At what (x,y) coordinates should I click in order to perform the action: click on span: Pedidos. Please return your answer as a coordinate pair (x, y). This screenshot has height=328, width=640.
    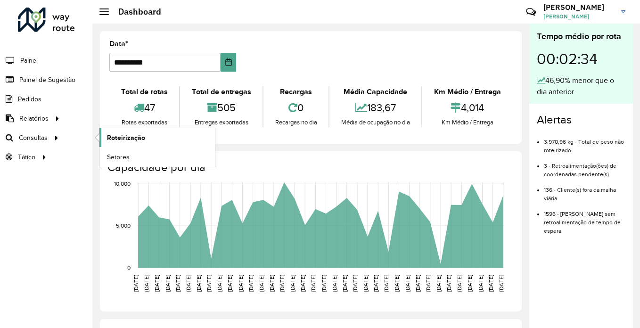
    Looking at the image, I should click on (30, 99).